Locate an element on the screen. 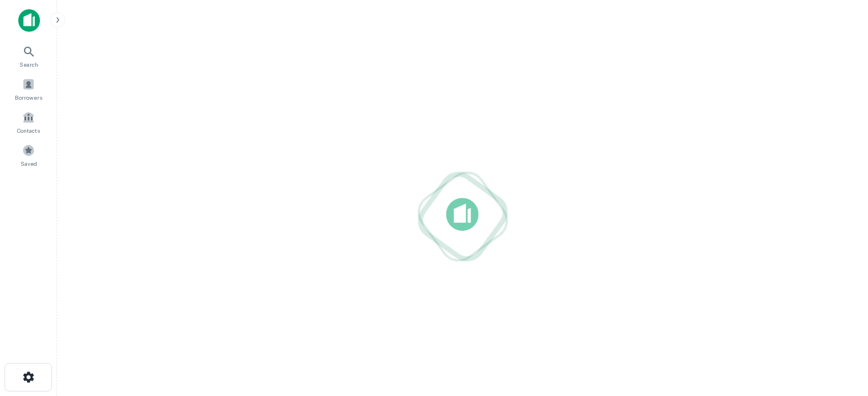 The height and width of the screenshot is (396, 868). a: Contacts is located at coordinates (29, 122).